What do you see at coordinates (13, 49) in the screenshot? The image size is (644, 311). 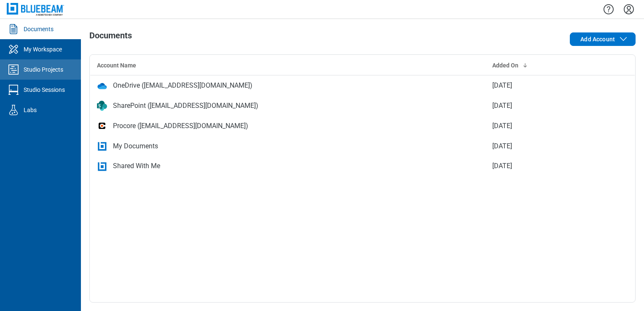 I see `svg: My Workspace` at bounding box center [13, 49].